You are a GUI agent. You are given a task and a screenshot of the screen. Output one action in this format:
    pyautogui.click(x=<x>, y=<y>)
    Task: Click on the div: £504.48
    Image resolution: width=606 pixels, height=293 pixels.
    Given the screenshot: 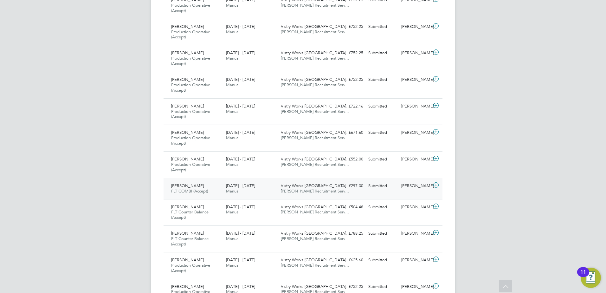 What is the action you would take?
    pyautogui.click(x=349, y=207)
    